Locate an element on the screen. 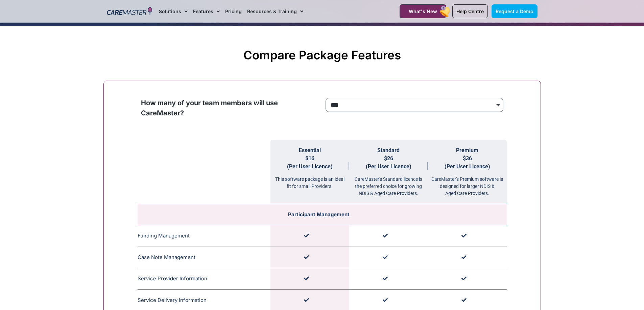 Image resolution: width=644 pixels, height=310 pixels. span: Request a Demo is located at coordinates (514, 11).